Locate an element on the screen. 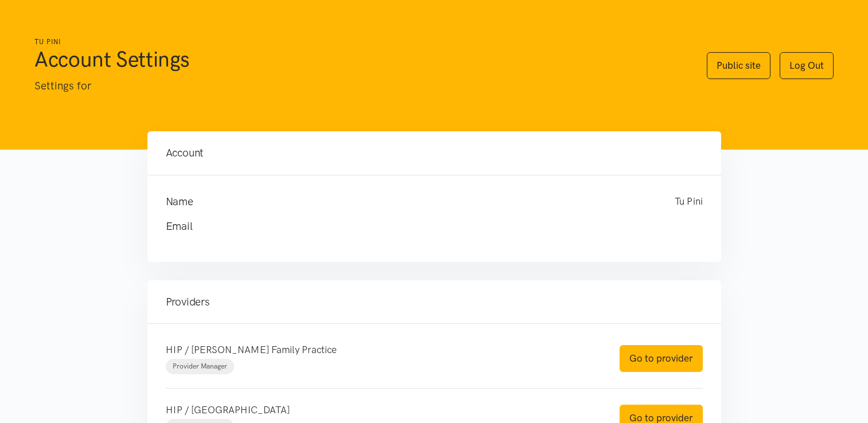 This screenshot has height=423, width=868. h4: Email is located at coordinates (423, 227).